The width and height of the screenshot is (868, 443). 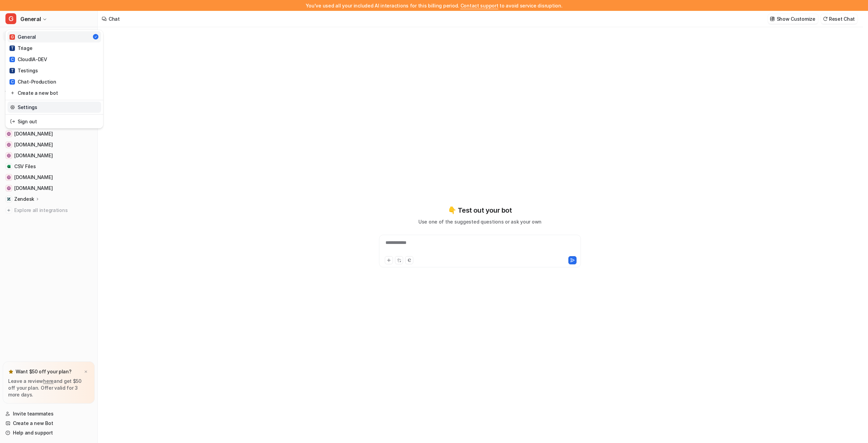 I want to click on div: GGeneral, so click(x=54, y=79).